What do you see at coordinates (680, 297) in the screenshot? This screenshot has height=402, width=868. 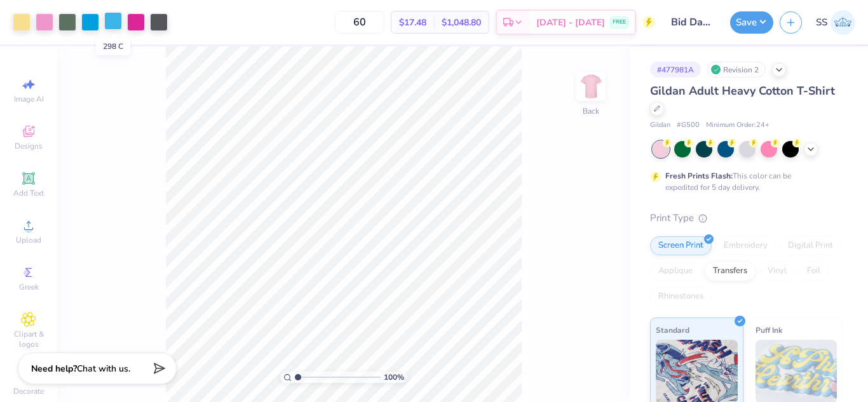 I see `div: Rhinestones` at bounding box center [680, 297].